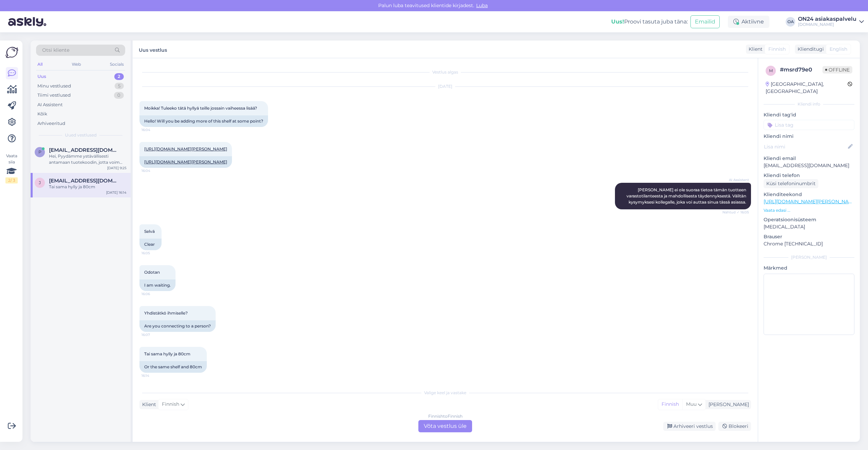 The image size is (868, 450). What do you see at coordinates (809, 268) in the screenshot?
I see `p: Märkmed` at bounding box center [809, 268].